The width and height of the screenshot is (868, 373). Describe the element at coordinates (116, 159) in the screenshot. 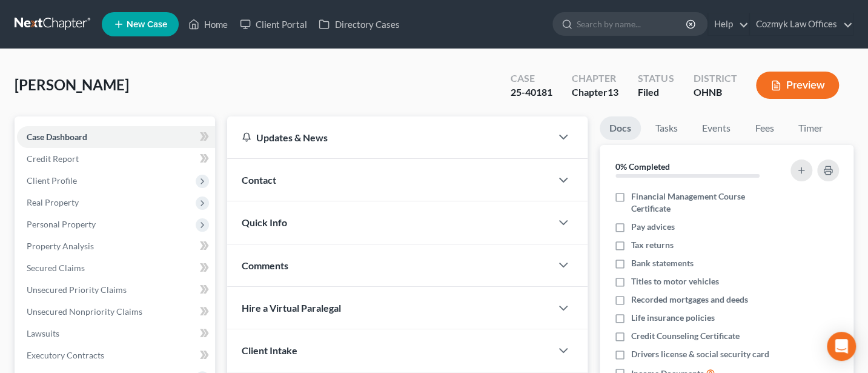

I see `a: Credit Report` at that location.